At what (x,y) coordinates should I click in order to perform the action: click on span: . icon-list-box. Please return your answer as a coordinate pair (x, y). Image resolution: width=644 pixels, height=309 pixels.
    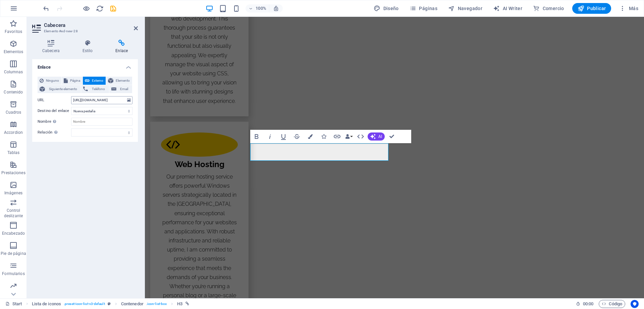
    Looking at the image, I should click on (156, 304).